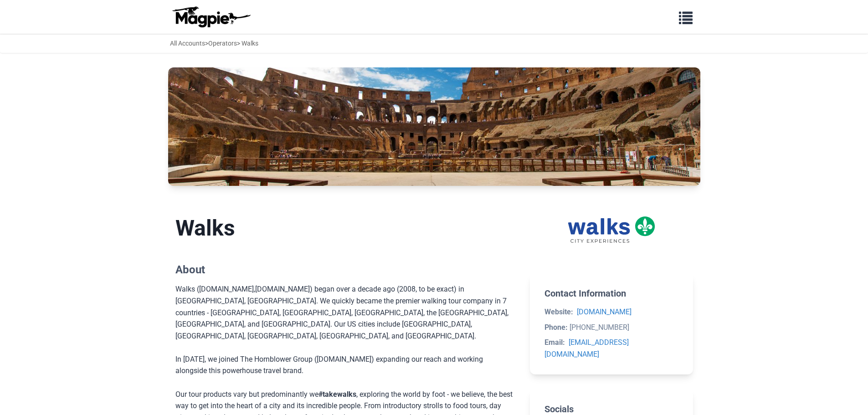 The height and width of the screenshot is (415, 868). What do you see at coordinates (337, 394) in the screenshot?
I see `strong: #takewalks` at bounding box center [337, 394].